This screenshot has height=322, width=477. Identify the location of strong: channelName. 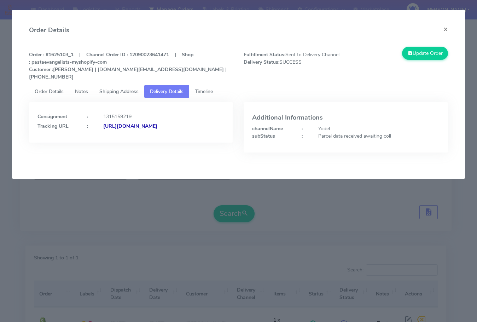
(267, 128).